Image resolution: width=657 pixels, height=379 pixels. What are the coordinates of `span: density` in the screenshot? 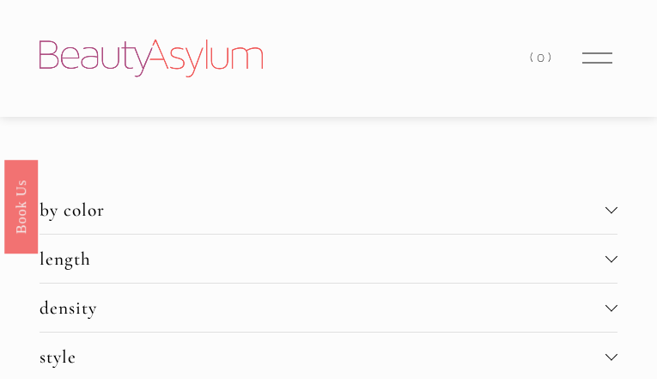 It's located at (322, 308).